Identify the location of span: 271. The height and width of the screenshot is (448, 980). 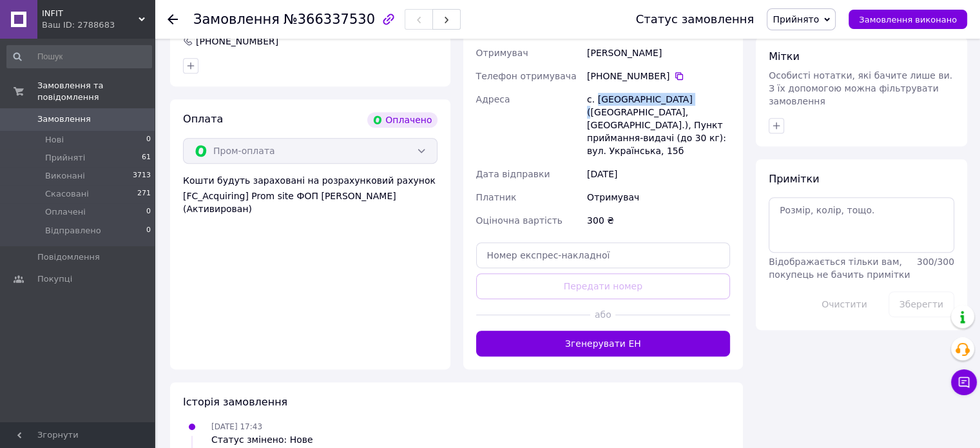
(144, 194).